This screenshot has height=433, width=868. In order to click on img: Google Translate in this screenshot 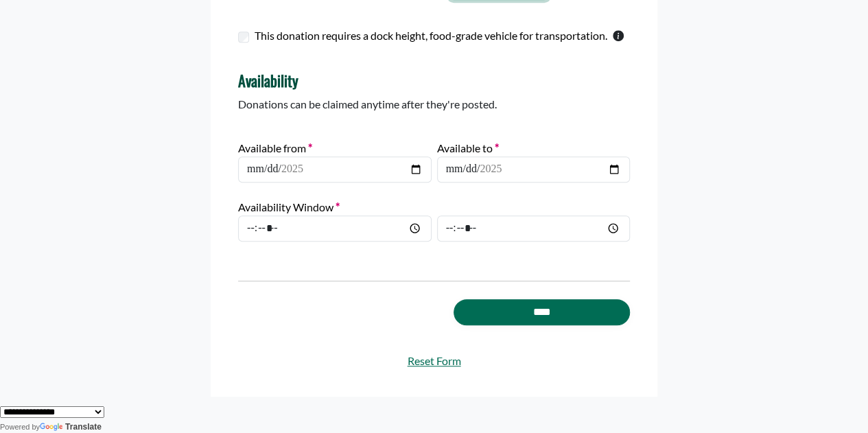, I will do `click(52, 427)`.